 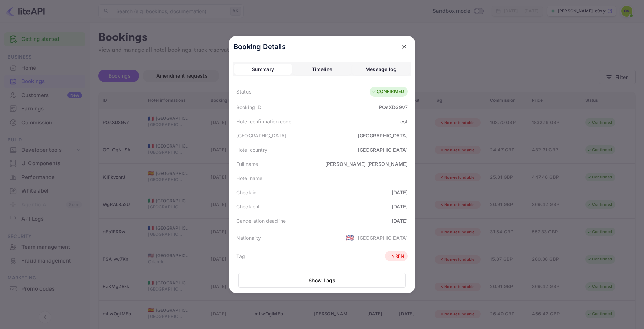 What do you see at coordinates (261, 221) in the screenshot?
I see `div: Cancellation deadline` at bounding box center [261, 221].